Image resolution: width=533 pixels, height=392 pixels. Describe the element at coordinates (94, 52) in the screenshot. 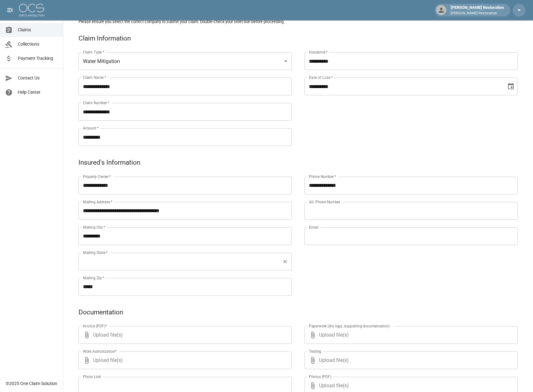

I see `label: Claim Type` at that location.